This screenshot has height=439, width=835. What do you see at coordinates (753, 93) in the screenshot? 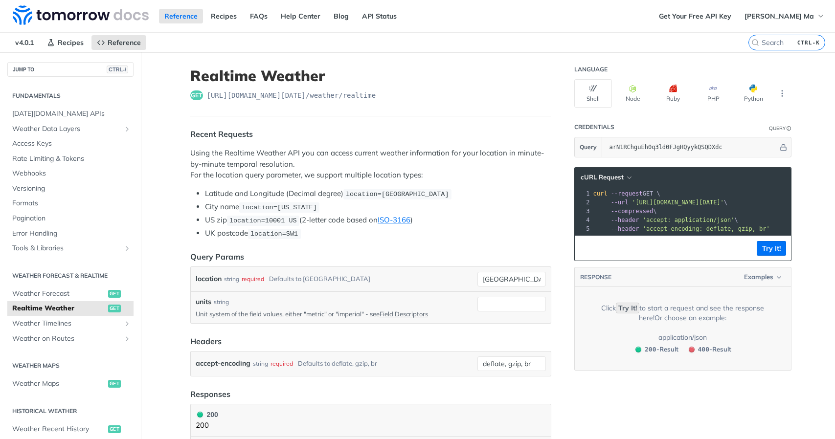
I see `button: Python` at bounding box center [753, 93].